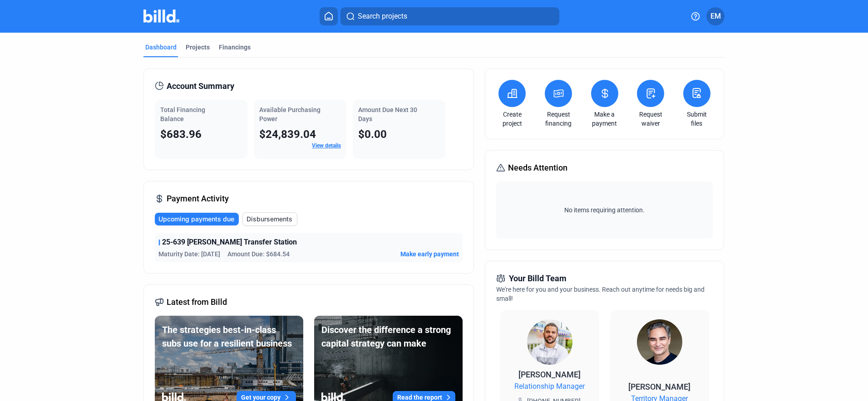 The width and height of the screenshot is (868, 401). Describe the element at coordinates (600, 294) in the screenshot. I see `span: We're here for you and your business. Reach out anytime for needs big and small!` at that location.